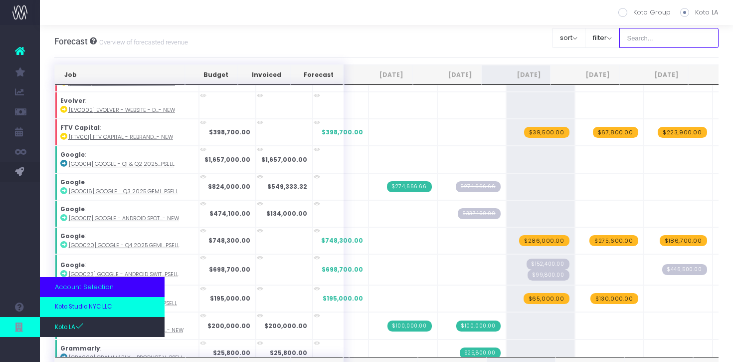 The width and height of the screenshot is (733, 362). Describe the element at coordinates (69, 327) in the screenshot. I see `span: Koto LA` at that location.